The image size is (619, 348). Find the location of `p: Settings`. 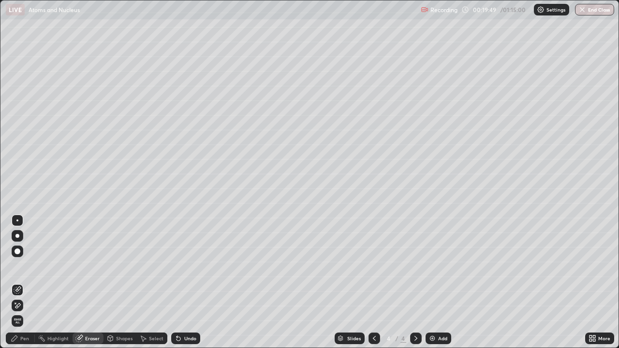

p: Settings is located at coordinates (555, 10).